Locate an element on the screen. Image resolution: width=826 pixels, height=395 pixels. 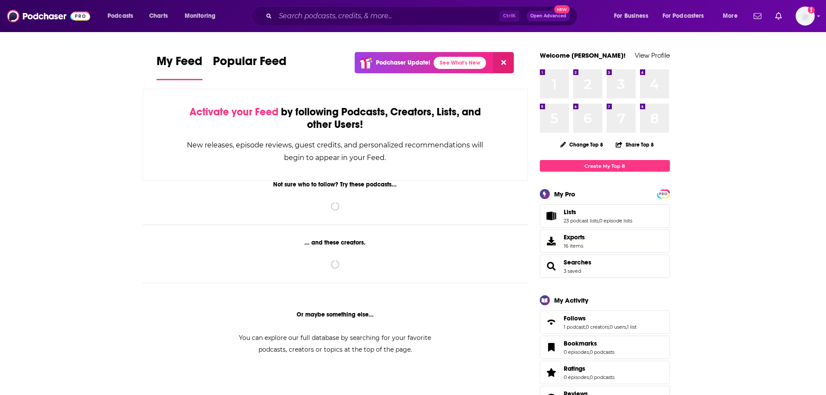
div: Not sure who to follow? Try these podcasts... is located at coordinates (335, 184).